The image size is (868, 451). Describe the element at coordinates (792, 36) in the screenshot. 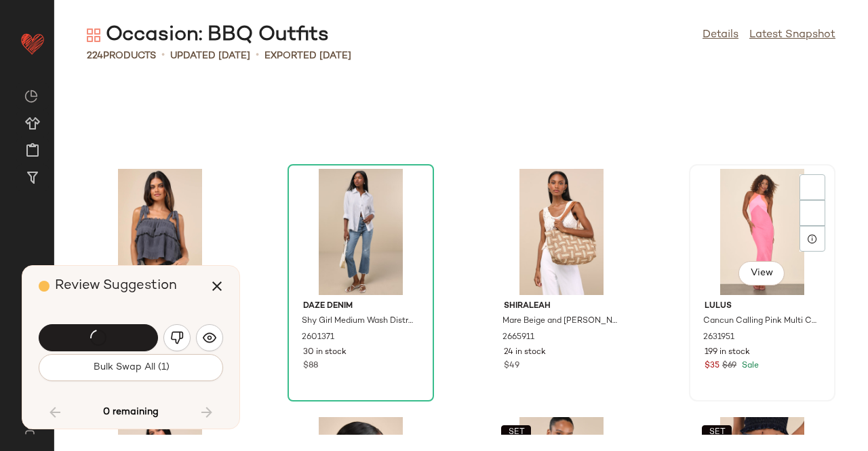

I see `a: Latest Snapshot` at that location.